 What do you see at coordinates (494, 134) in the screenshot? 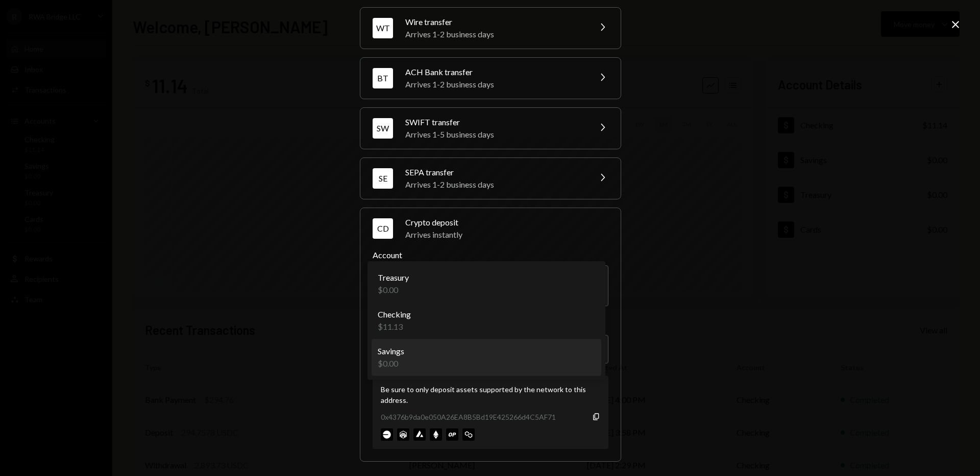
I see `div: Arrives 1-5 business days` at bounding box center [494, 134].